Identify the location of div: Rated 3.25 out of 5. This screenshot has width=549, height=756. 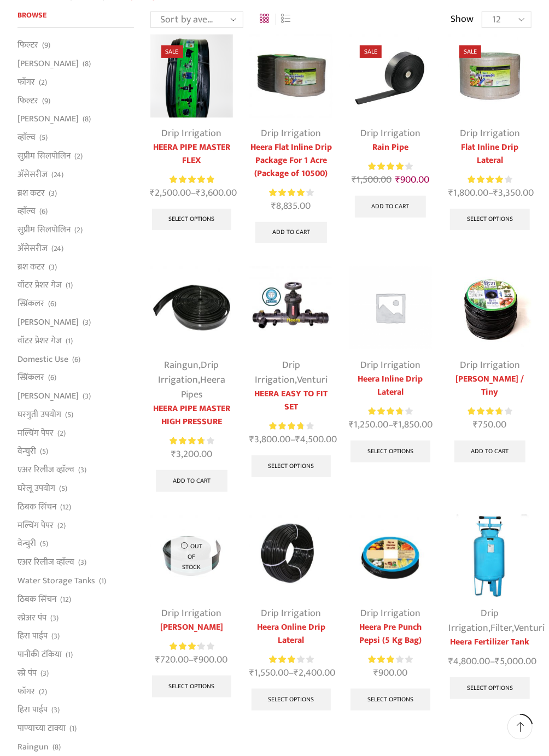
(192, 646).